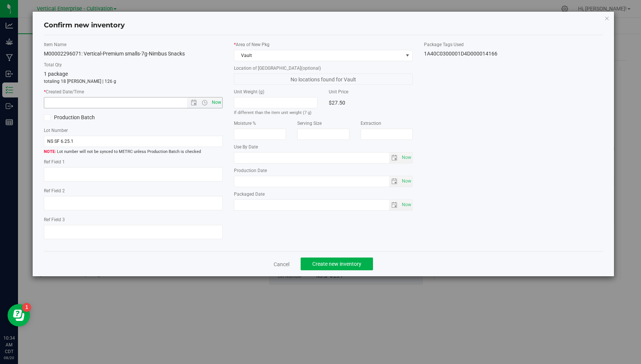 The width and height of the screenshot is (641, 364). Describe the element at coordinates (323, 79) in the screenshot. I see `span: No locations found for Vault` at that location.